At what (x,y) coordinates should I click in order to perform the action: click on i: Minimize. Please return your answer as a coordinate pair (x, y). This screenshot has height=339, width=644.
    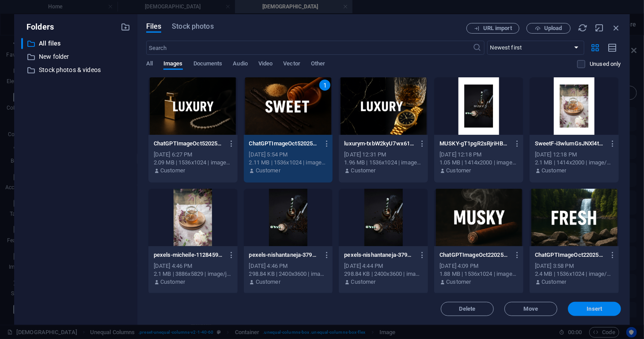
    Looking at the image, I should click on (599, 28).